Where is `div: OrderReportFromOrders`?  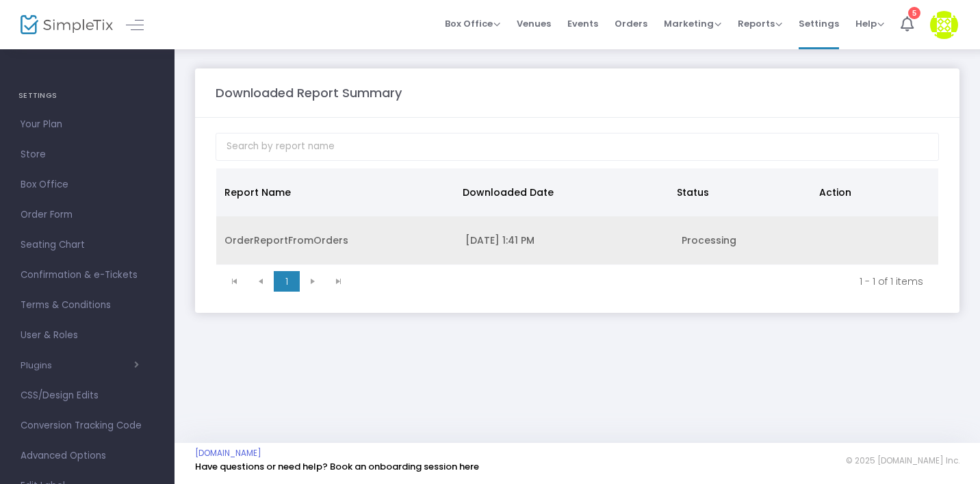
div: OrderReportFromOrders is located at coordinates (337, 240).